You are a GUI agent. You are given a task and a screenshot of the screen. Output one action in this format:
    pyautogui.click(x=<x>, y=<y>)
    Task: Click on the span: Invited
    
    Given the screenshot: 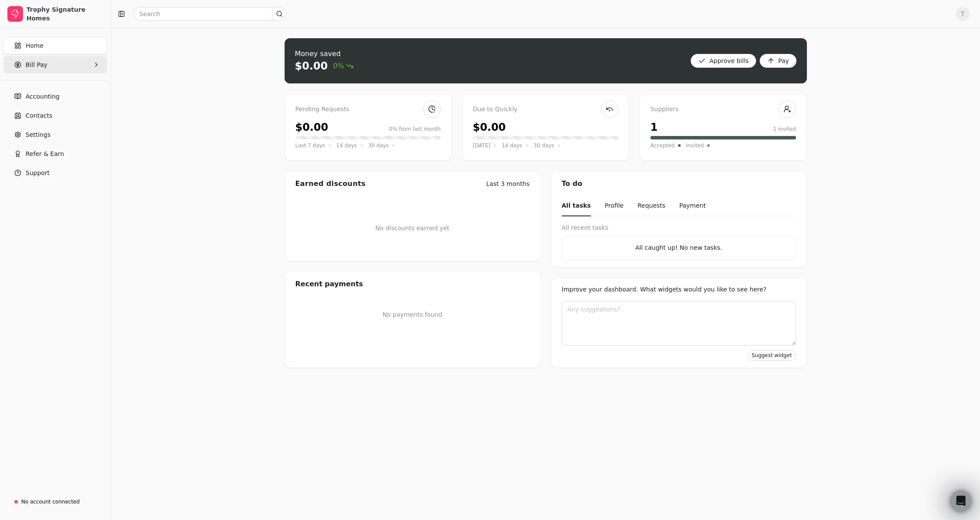 What is the action you would take?
    pyautogui.click(x=695, y=145)
    